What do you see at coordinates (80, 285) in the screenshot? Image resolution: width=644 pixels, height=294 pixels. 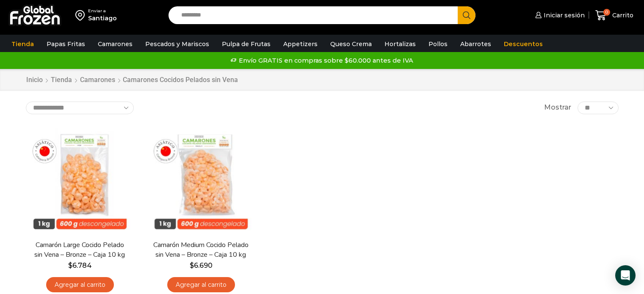 I see `a: Agregar al carrito: “Camarón Large Cocido Pelado sin Vena - Bronze - Caja 10 kg”` at bounding box center [80, 285].